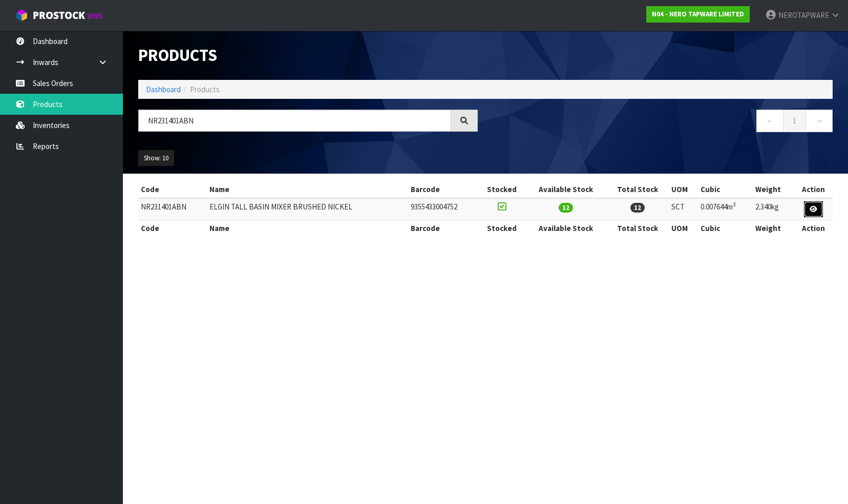  What do you see at coordinates (734, 204) in the screenshot?
I see `sup: 3` at bounding box center [734, 204].